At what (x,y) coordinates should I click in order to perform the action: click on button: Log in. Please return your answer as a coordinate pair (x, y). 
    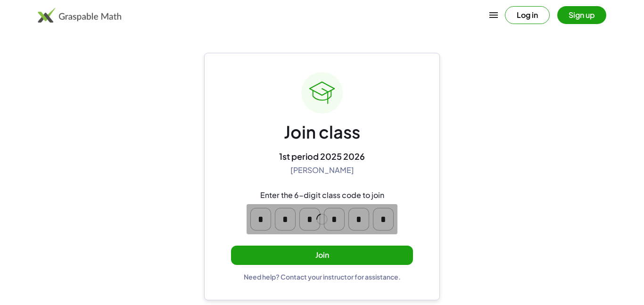
    Looking at the image, I should click on (527, 15).